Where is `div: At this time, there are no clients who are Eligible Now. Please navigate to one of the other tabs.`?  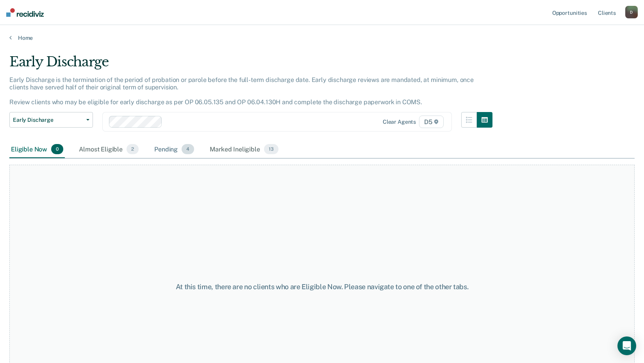
div: At this time, there are no clients who are Eligible Now. Please navigate to one of the other tabs. is located at coordinates (322, 287).